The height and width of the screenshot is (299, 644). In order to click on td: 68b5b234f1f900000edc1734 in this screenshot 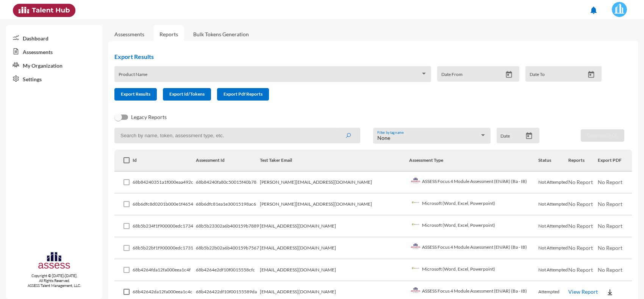, I will do `click(164, 227)`.